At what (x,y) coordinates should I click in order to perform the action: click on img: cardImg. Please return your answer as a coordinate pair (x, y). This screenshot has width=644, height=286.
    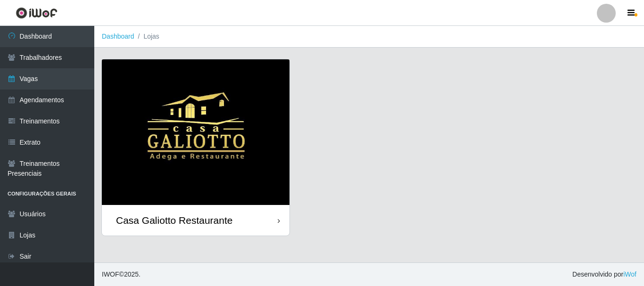
    Looking at the image, I should click on (195, 132).